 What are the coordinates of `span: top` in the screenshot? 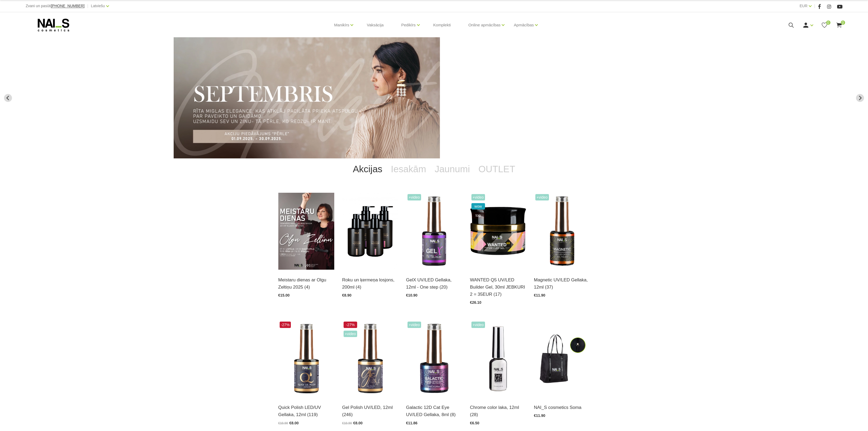 It's located at (478, 216).